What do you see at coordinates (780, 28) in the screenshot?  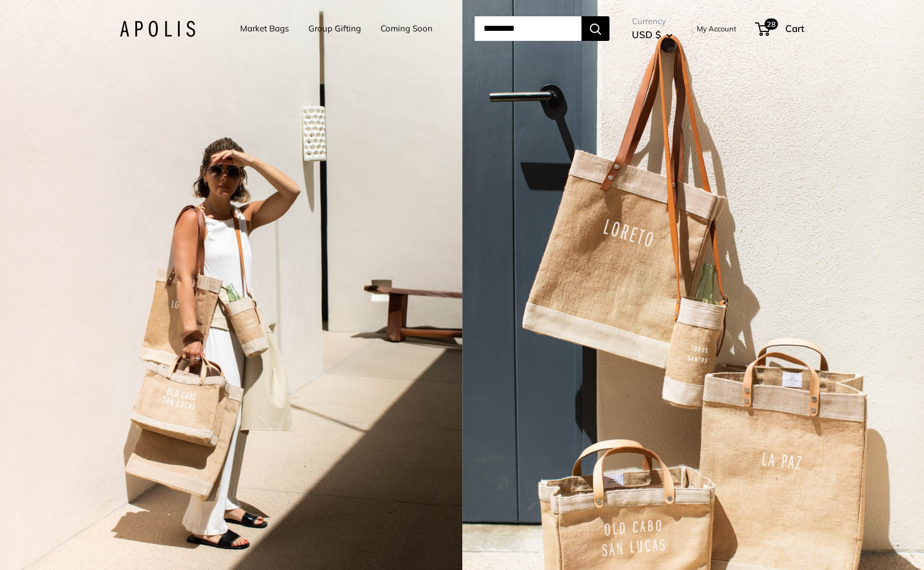 I see `a: 28 Cart` at bounding box center [780, 28].